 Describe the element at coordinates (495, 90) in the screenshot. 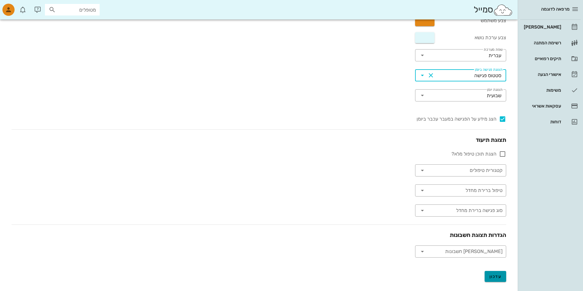

I see `label: תצוגת יומן` at that location.